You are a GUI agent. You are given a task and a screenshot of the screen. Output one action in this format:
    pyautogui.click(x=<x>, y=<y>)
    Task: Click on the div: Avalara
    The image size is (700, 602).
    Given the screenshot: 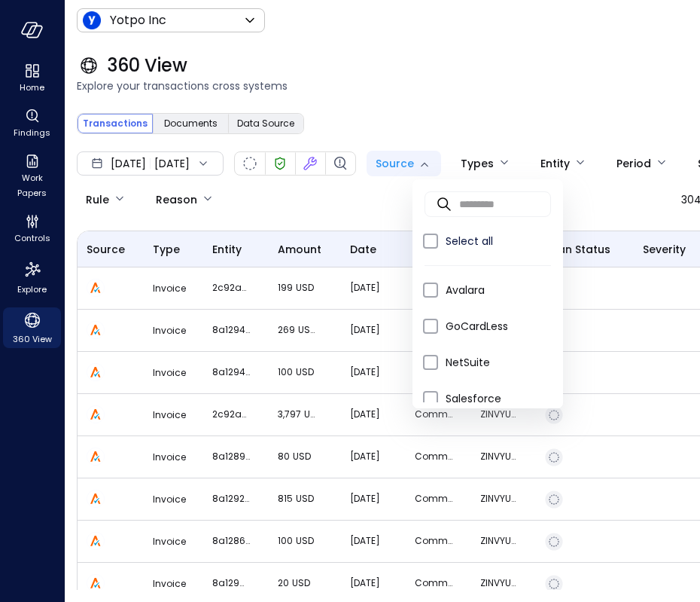 What is the action you would take?
    pyautogui.click(x=498, y=290)
    